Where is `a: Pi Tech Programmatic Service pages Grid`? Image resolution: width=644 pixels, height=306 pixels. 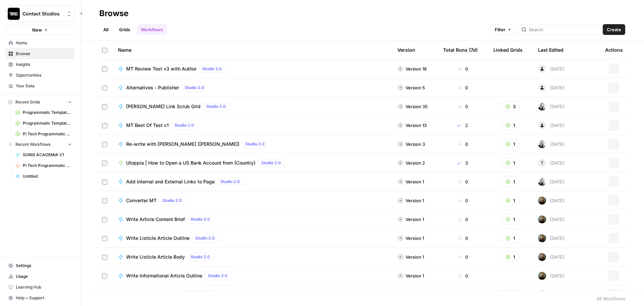 a: Pi Tech Programmatic Service pages Grid is located at coordinates (44, 134).